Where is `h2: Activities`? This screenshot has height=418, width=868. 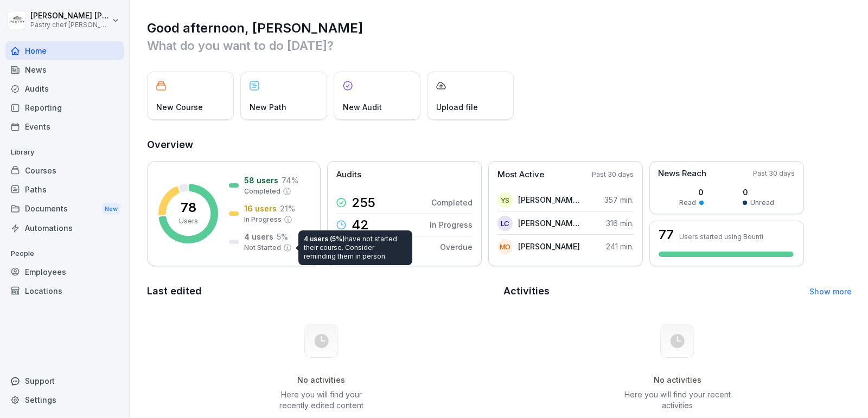 h2: Activities is located at coordinates (526, 292).